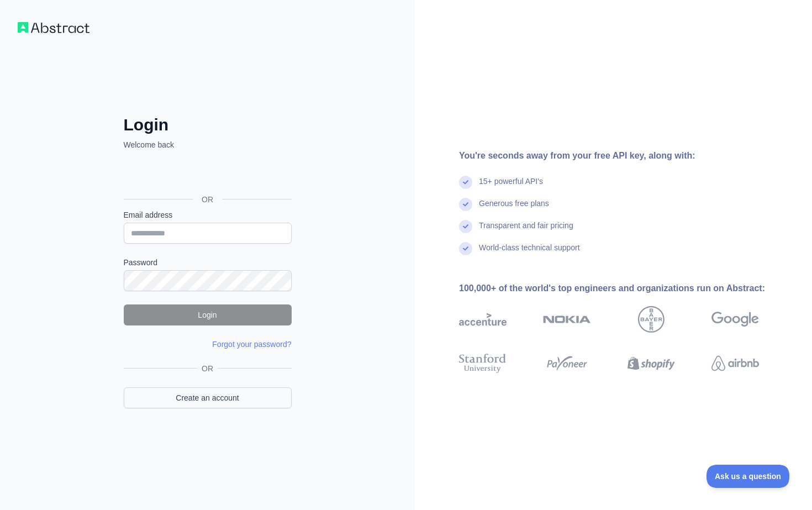  I want to click on div: You're seconds away from your free API key, along with:, so click(627, 156).